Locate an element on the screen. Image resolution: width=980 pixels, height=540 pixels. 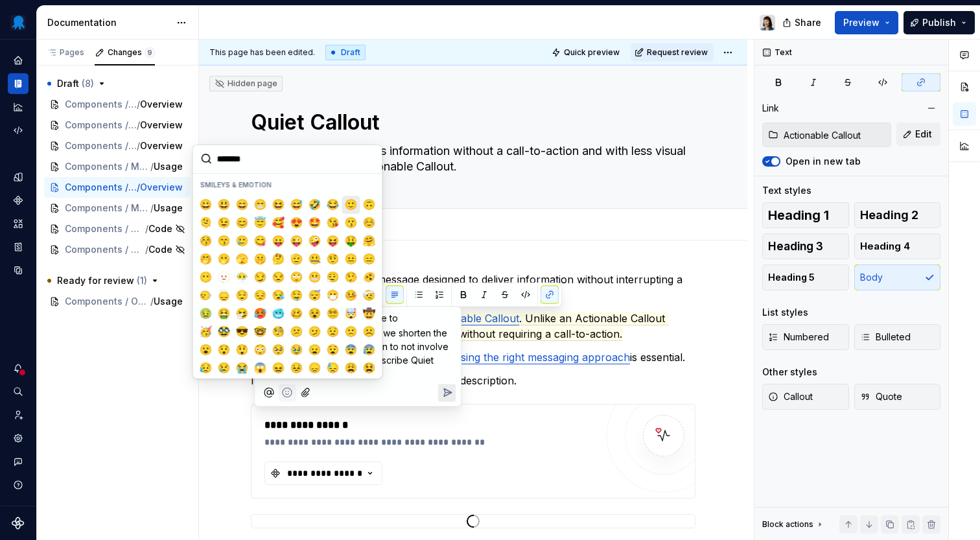
button: Mention someone is located at coordinates (268, 393).